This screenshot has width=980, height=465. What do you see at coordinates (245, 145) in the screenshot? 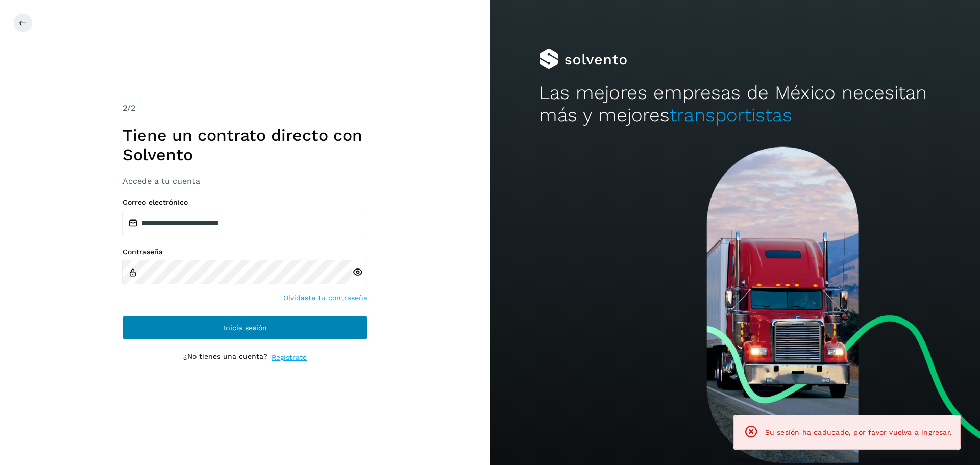
I see `h1: Tiene un contrato directo con Solvento` at bounding box center [245, 145].